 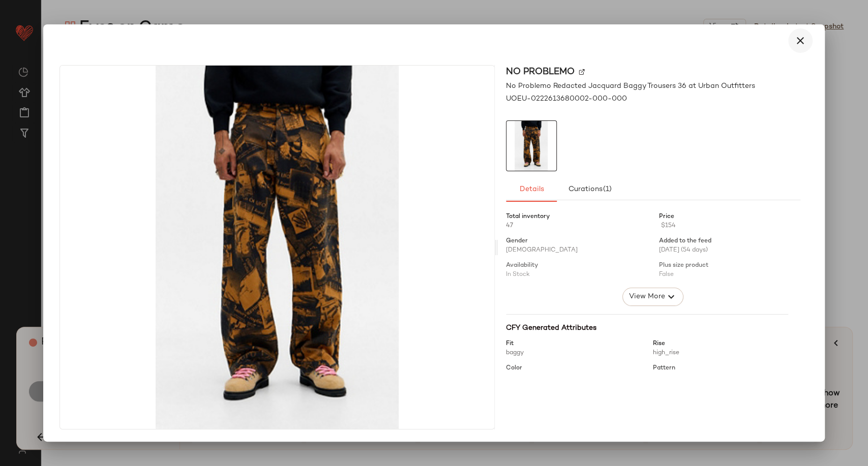 I want to click on span: Curations, so click(x=589, y=189).